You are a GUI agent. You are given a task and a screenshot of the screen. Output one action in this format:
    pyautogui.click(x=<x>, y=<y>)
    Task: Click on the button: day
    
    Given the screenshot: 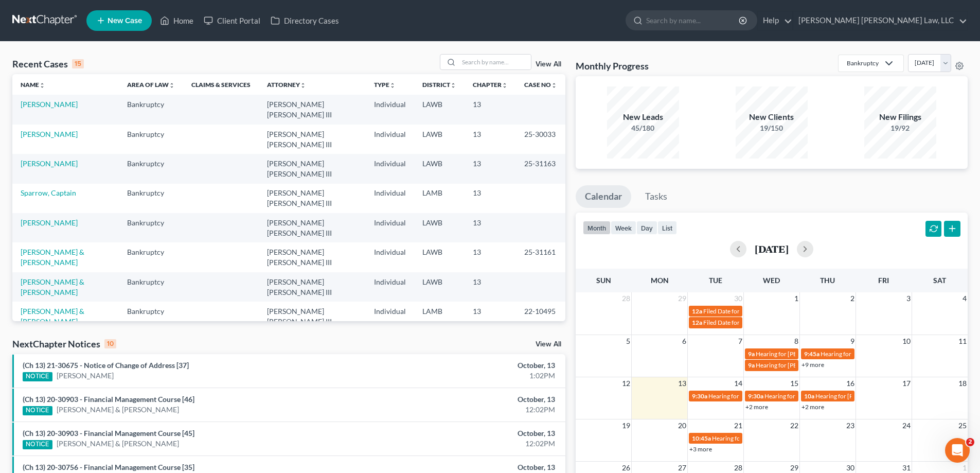 What is the action you would take?
    pyautogui.click(x=647, y=228)
    